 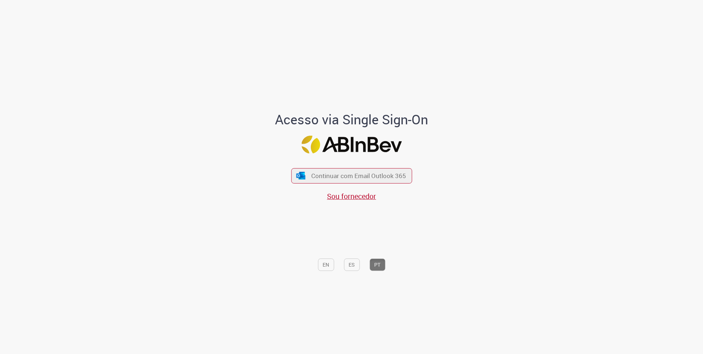 I want to click on span: Sou fornecedor, so click(x=351, y=196).